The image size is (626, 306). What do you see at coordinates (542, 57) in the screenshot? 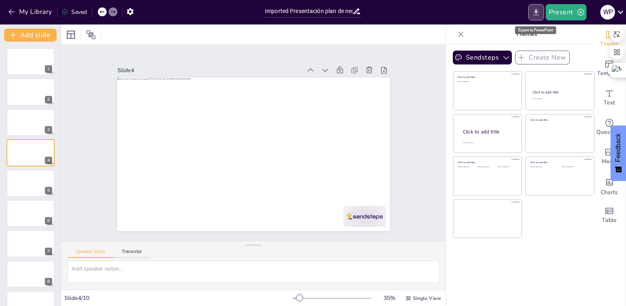
I see `button: Create New` at bounding box center [542, 57].